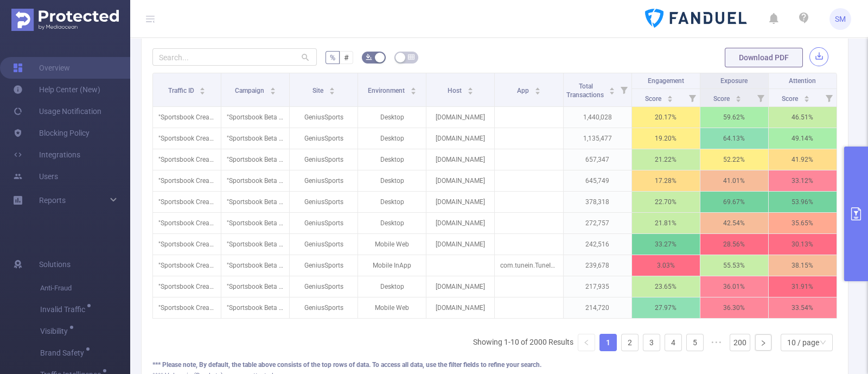 The height and width of the screenshot is (374, 868). I want to click on a: 4, so click(673, 342).